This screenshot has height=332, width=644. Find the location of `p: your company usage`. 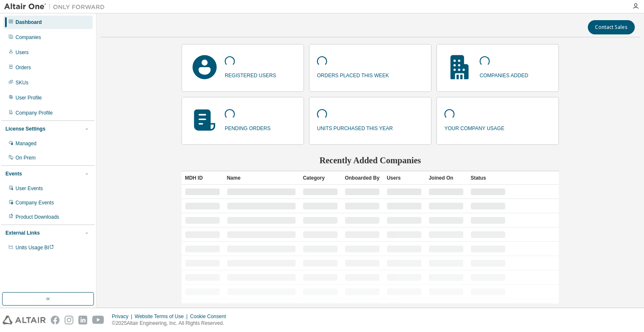

p: your company usage is located at coordinates (474, 127).